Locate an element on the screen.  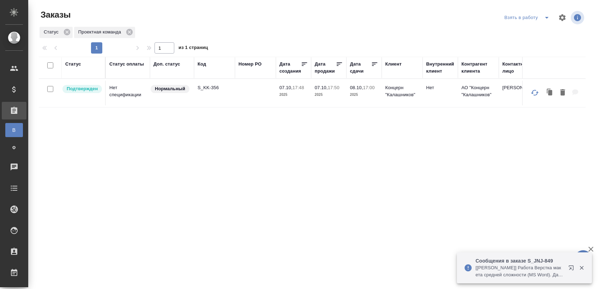
span: Ф is located at coordinates (14, 148).